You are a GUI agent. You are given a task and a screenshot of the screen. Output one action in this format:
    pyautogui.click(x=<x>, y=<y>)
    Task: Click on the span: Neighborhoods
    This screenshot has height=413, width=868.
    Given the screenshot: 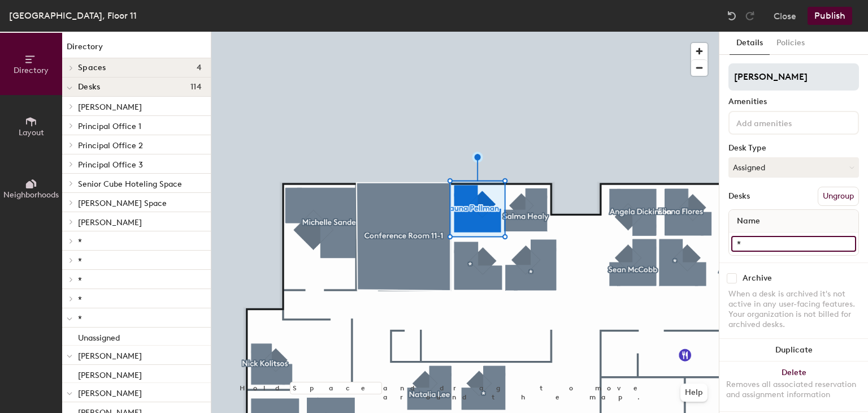 What is the action you would take?
    pyautogui.click(x=31, y=194)
    